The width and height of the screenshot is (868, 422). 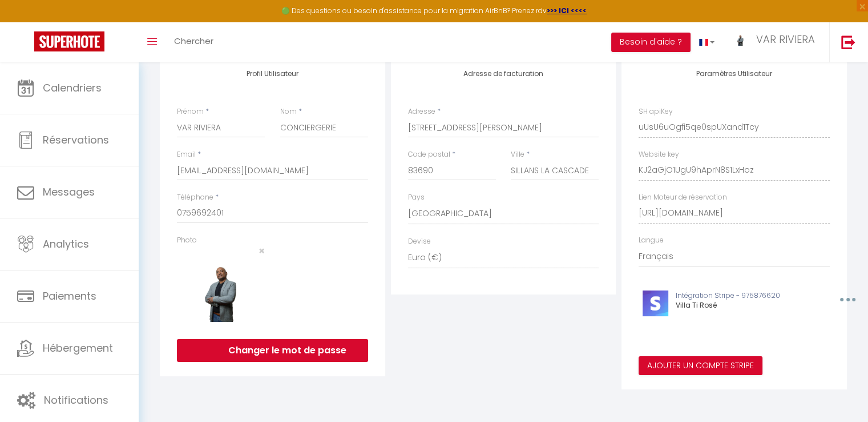 What do you see at coordinates (262, 250) in the screenshot?
I see `button: Close` at bounding box center [262, 250].